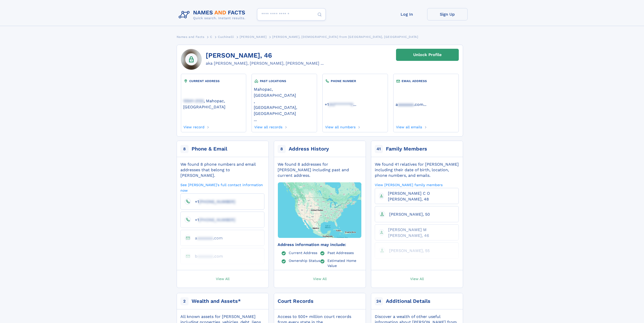  I want to click on a: Log In, so click(407, 14).